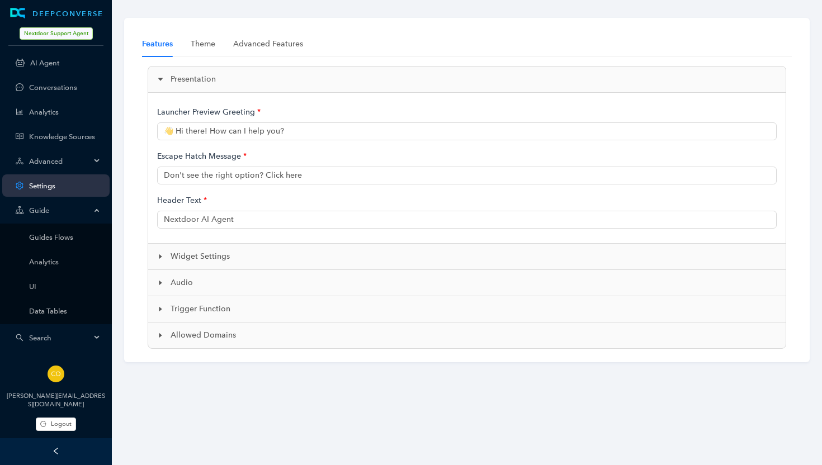  I want to click on h5: Header Text, so click(182, 200).